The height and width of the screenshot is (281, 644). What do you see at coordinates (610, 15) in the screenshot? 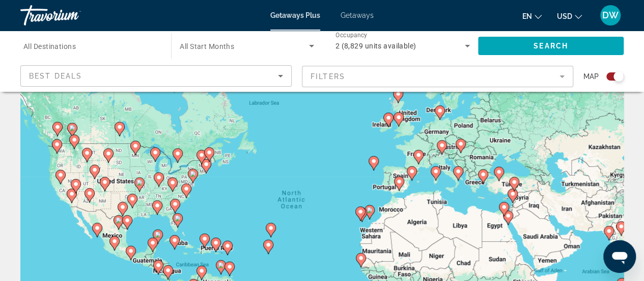
I see `span: DW` at bounding box center [610, 15].